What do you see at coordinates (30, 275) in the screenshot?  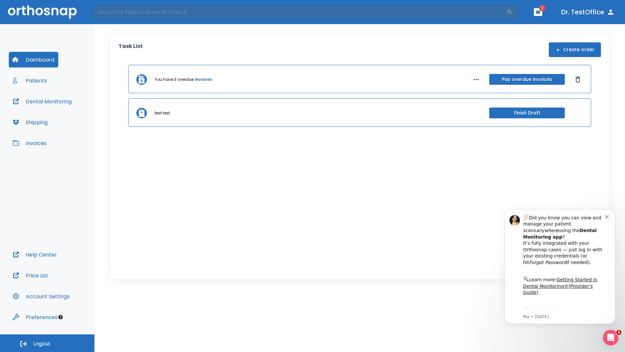 I see `button: Price List` at bounding box center [30, 275].